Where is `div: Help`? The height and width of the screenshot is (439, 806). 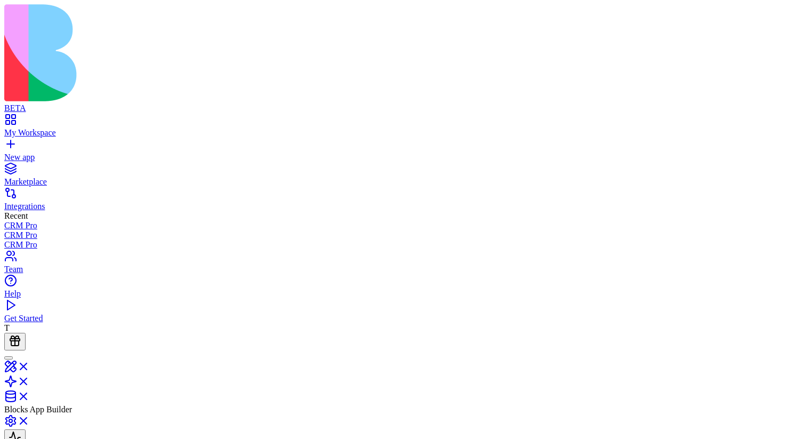
div: Help is located at coordinates (403, 294).